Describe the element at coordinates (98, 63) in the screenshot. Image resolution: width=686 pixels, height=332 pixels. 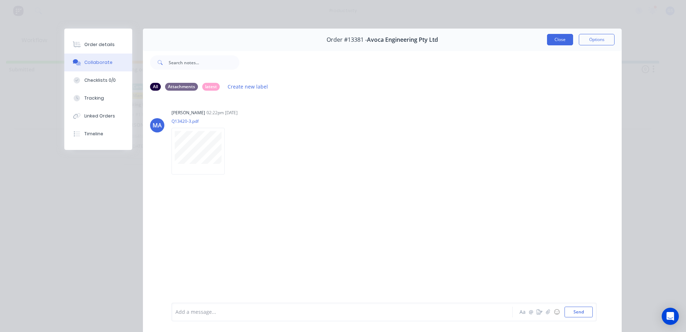
I see `button: Collaborate` at that location.